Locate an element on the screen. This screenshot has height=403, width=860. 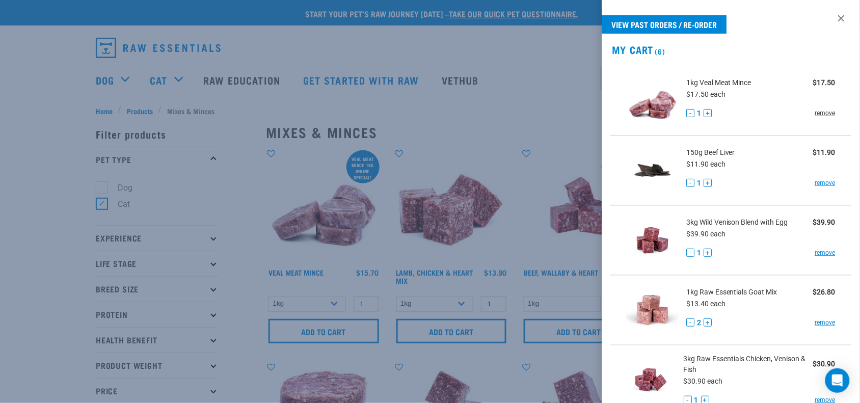
img: Raw Essentials Goat Mix is located at coordinates (653, 310).